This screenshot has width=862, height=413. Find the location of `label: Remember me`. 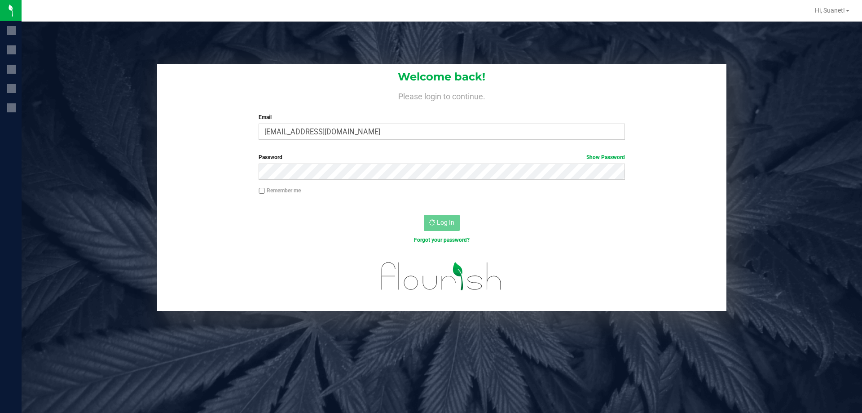

label: Remember me is located at coordinates (280, 190).